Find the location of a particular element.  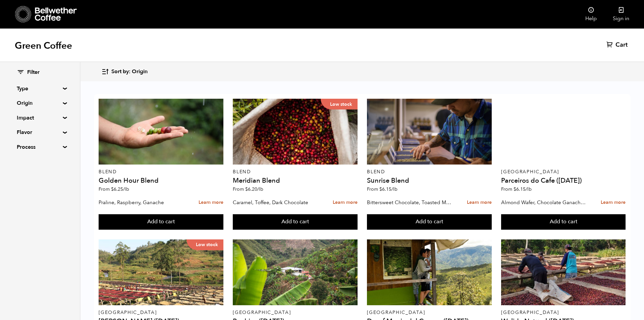

span: Sort by: Origin is located at coordinates (129, 72).